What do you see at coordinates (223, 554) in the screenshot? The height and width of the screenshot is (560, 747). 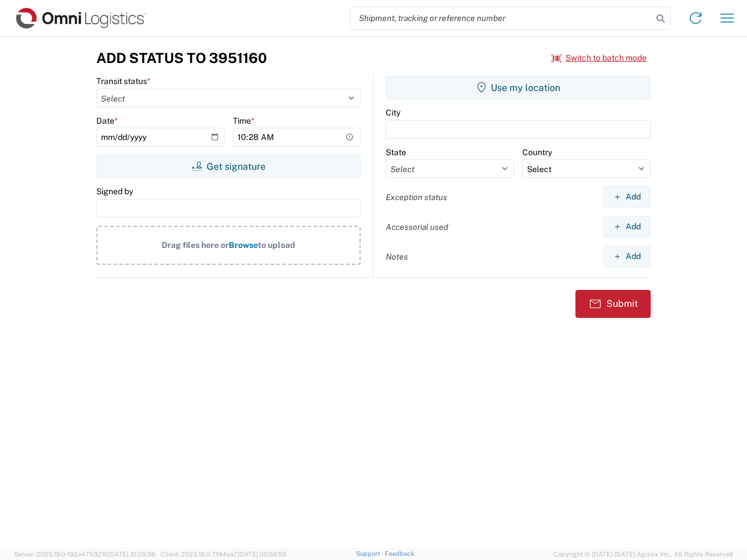 I see `span: Client: 2025.19.0-7f44ea7` at bounding box center [223, 554].